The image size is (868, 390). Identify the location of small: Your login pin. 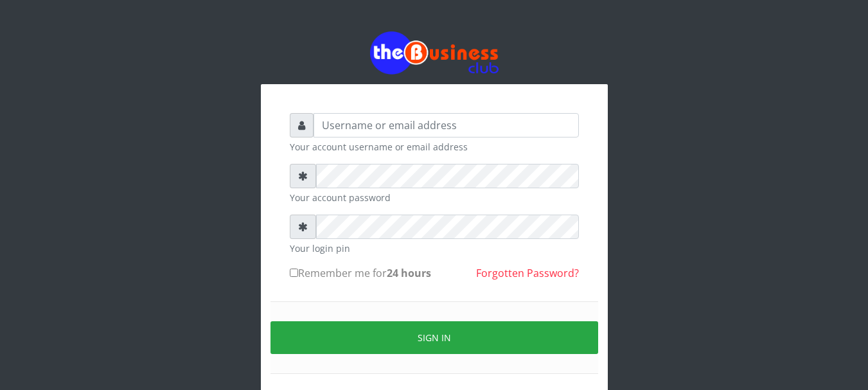
(435, 248).